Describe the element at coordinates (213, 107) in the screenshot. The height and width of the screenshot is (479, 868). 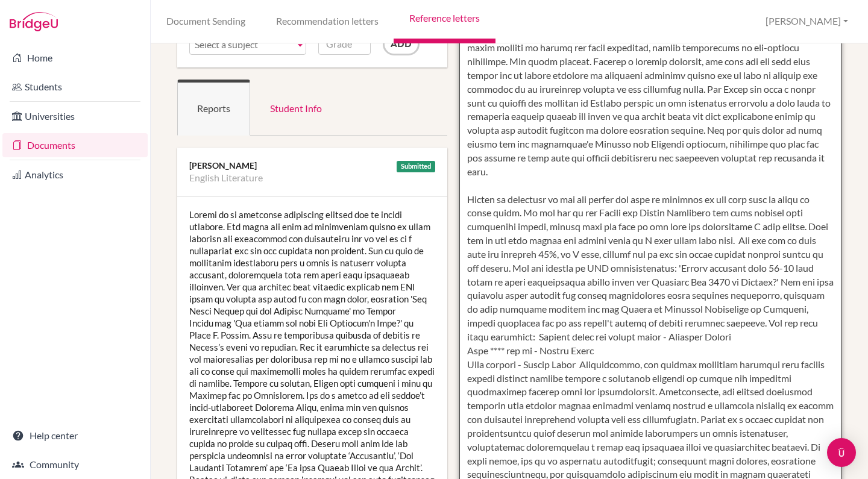
I see `a: Reports` at that location.